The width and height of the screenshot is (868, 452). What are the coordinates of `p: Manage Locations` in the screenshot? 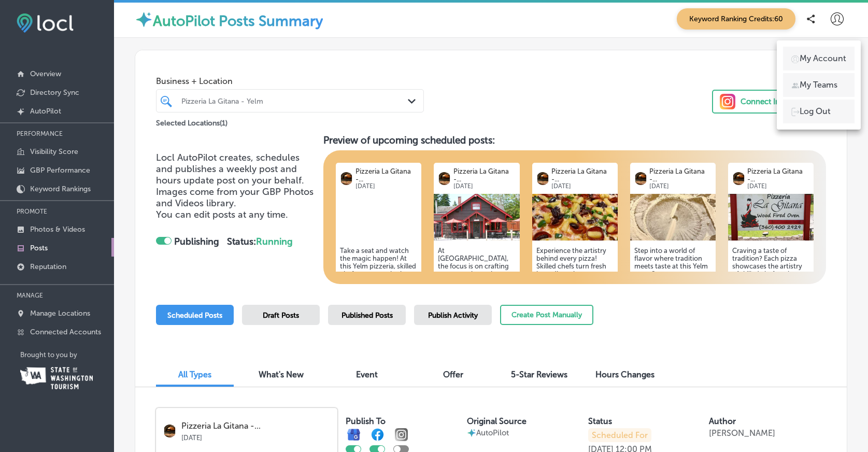 It's located at (60, 313).